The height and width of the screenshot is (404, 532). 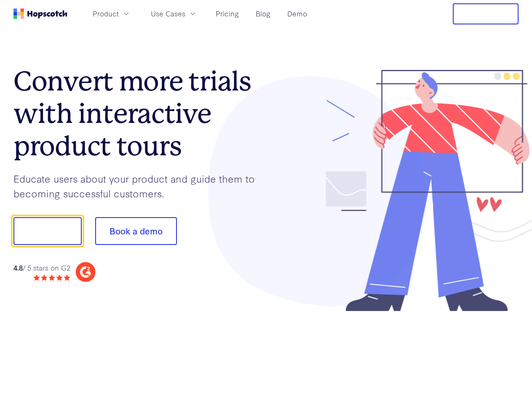 What do you see at coordinates (168, 14) in the screenshot?
I see `span: Use Cases` at bounding box center [168, 14].